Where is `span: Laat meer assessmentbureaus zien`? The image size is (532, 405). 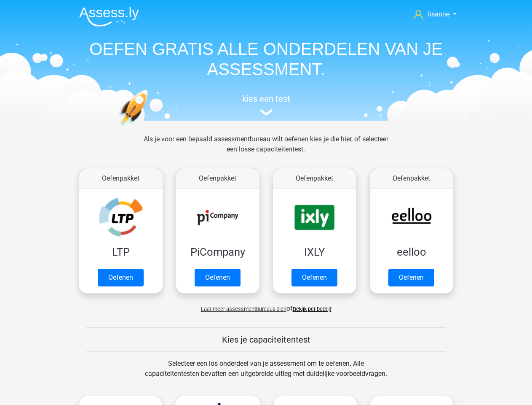
span: Laat meer assessmentbureaus zien is located at coordinates (243, 309).